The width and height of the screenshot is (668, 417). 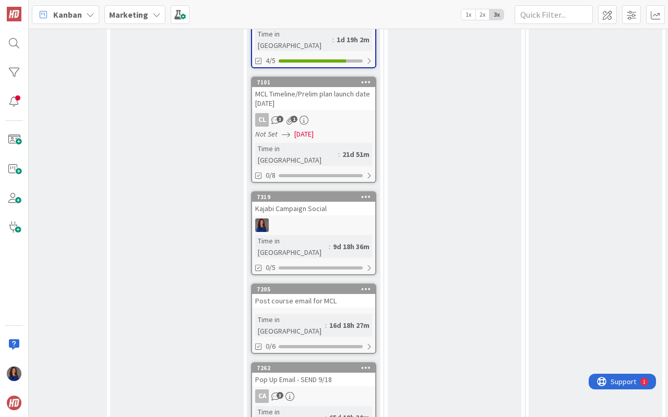 I want to click on div: 9d 18h 36m, so click(x=351, y=247).